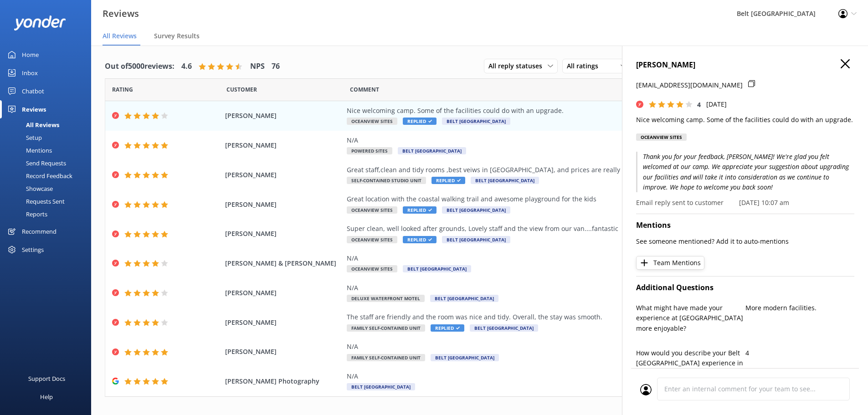  Describe the element at coordinates (48, 214) in the screenshot. I see `a: Reports` at that location.